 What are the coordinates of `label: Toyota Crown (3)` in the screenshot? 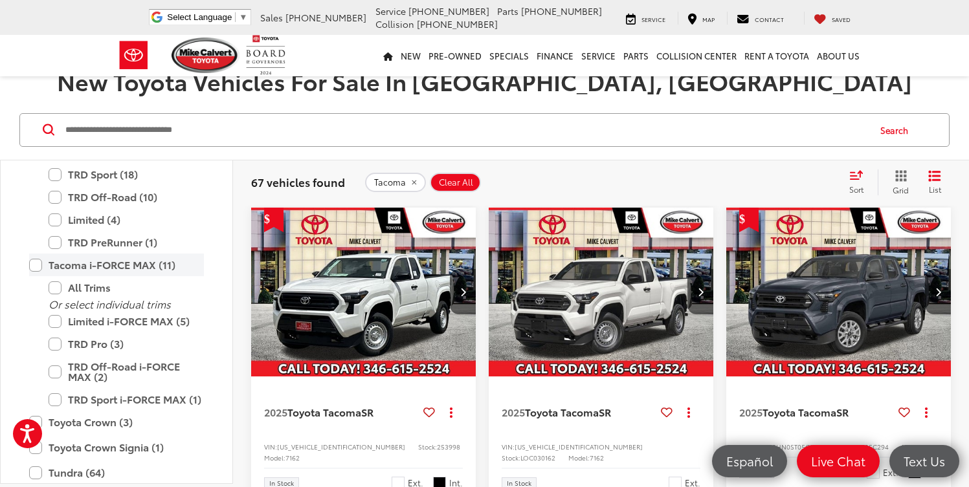 It's located at (116, 422).